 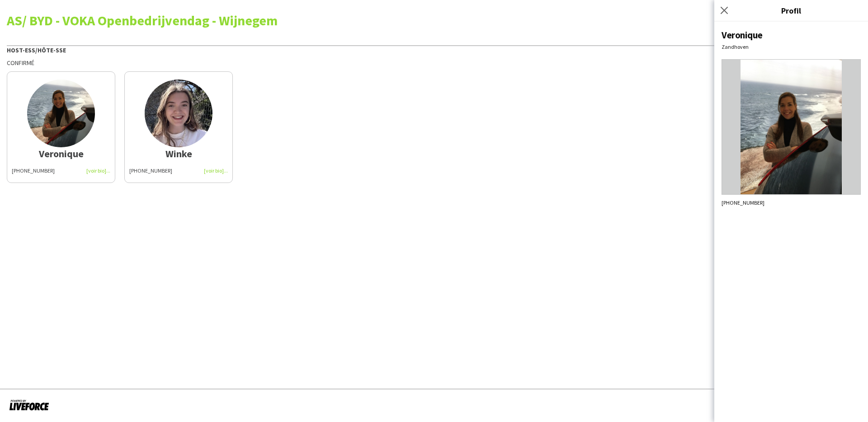 What do you see at coordinates (434, 63) in the screenshot?
I see `div: Confirmé` at bounding box center [434, 63].